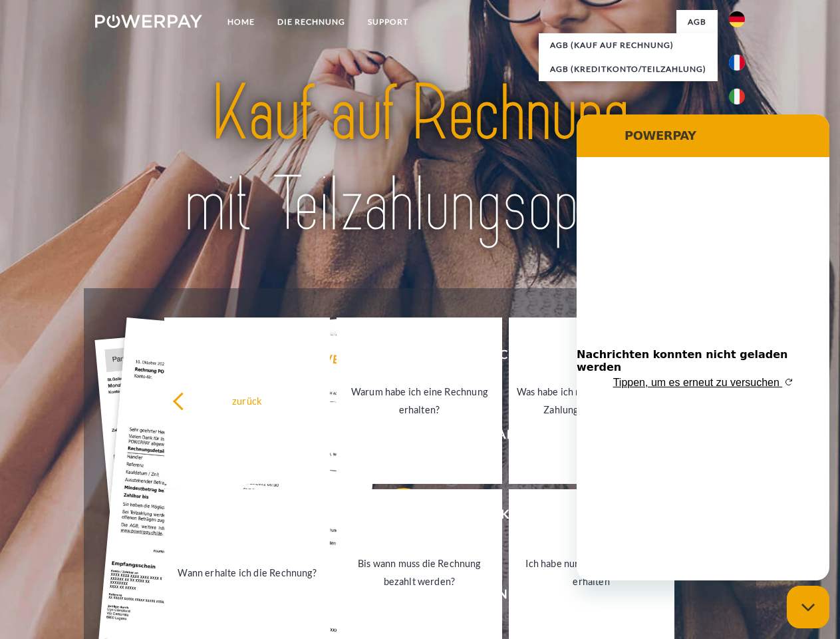 The width and height of the screenshot is (840, 639). I want to click on span: Tippen, um es erneut zu versuchen, so click(120, 267).